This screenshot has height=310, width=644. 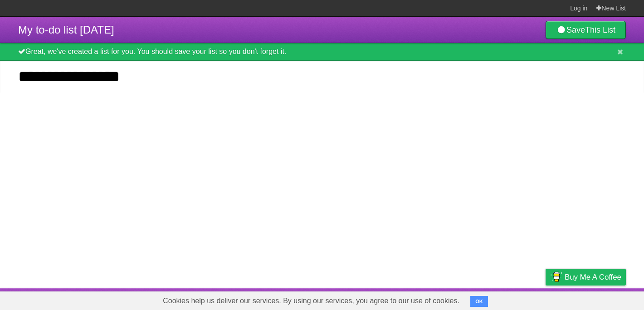 What do you see at coordinates (600, 30) in the screenshot?
I see `b: This List` at bounding box center [600, 30].